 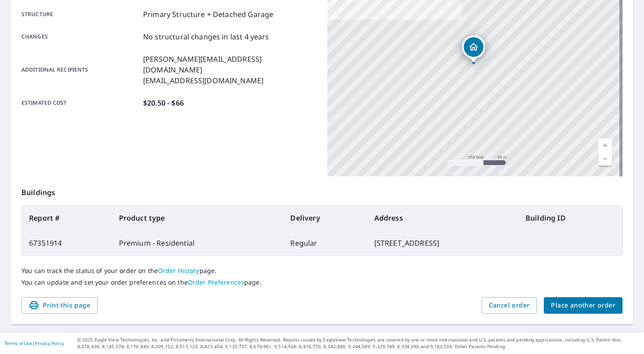 I want to click on p: © 2025 Eagle View Technologies, Inc. and Pictometry International Corp. All Rights Reserved. Repo..., so click(x=359, y=343).